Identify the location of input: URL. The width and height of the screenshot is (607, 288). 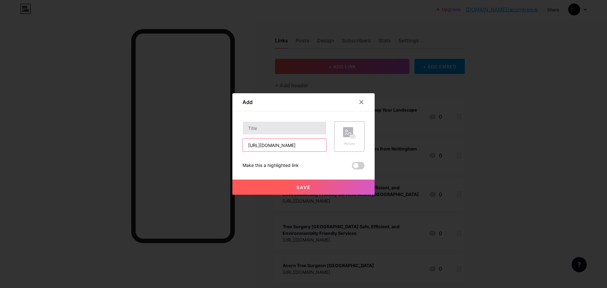
(285, 145).